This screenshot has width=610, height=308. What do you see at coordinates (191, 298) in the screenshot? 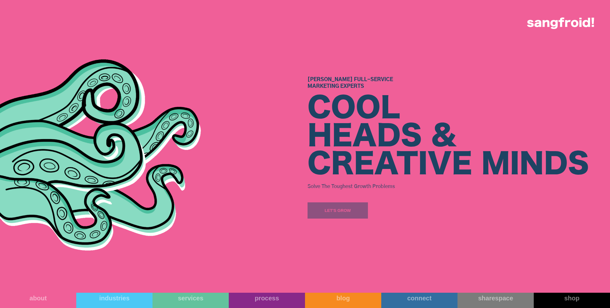
I see `div: services` at bounding box center [191, 298].